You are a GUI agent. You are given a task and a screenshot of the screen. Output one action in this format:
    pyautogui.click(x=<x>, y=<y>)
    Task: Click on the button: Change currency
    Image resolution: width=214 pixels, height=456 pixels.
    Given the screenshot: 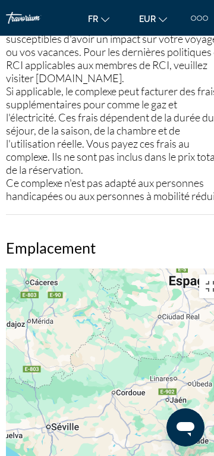 What is the action you would take?
    pyautogui.click(x=153, y=18)
    